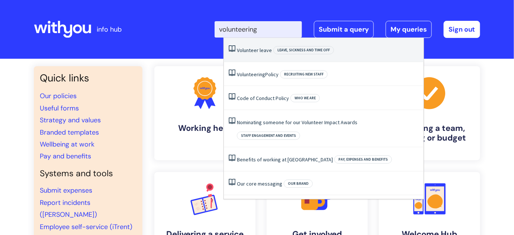 The height and width of the screenshot is (235, 514). I want to click on a: My queries, so click(409, 29).